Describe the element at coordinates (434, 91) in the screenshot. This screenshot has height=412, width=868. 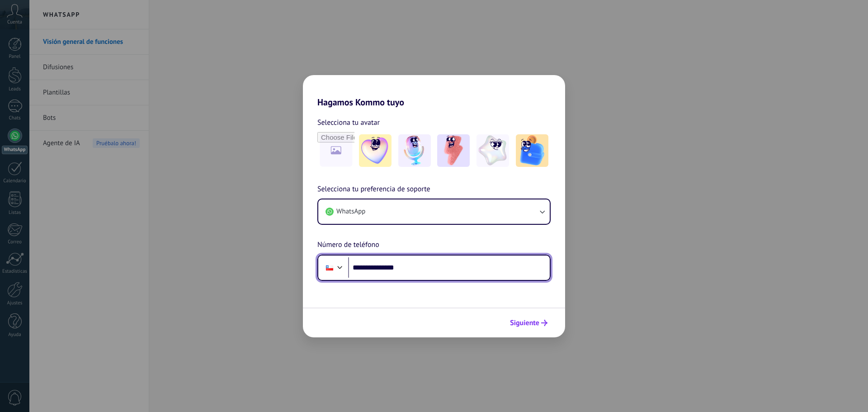
I see `h2: Hagamos Kommo tuyo` at that location.